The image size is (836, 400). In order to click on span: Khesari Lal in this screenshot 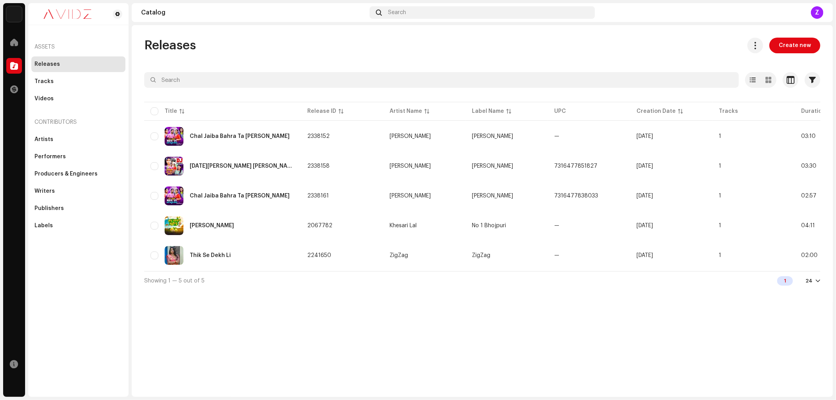, I will do `click(424, 226)`.